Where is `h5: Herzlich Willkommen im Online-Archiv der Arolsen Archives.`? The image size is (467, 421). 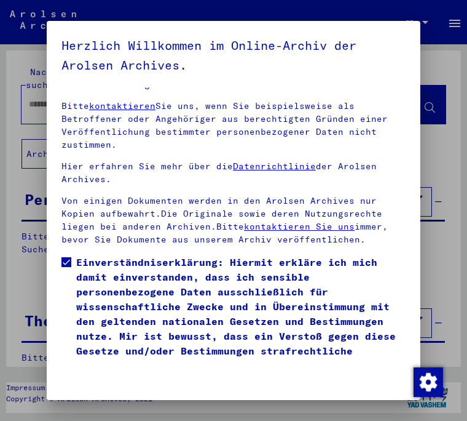 h5: Herzlich Willkommen im Online-Archiv der Arolsen Archives. is located at coordinates (234, 55).